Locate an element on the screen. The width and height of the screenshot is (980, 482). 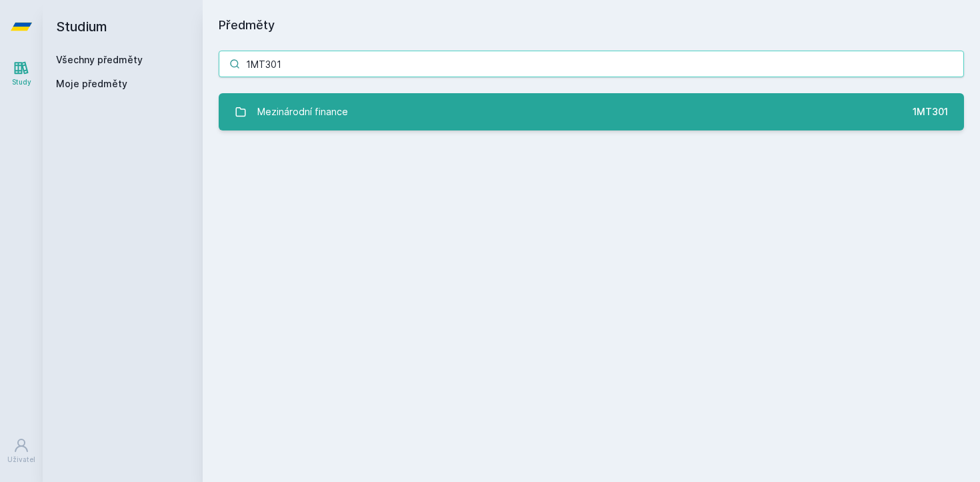
a: Study is located at coordinates (21, 73).